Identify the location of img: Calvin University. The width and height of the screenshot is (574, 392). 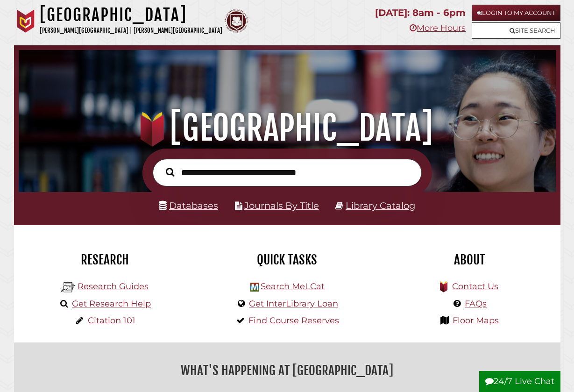
(26, 21).